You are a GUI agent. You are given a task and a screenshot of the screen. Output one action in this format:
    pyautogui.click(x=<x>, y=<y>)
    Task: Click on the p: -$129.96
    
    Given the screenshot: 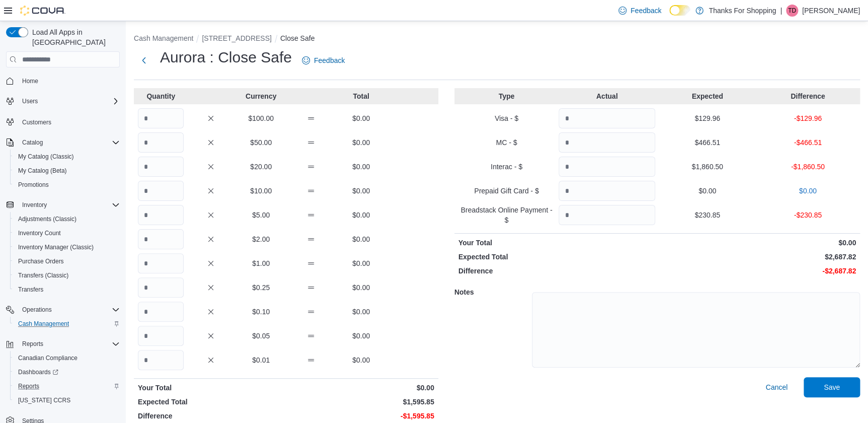 What is the action you would take?
    pyautogui.click(x=808, y=119)
    